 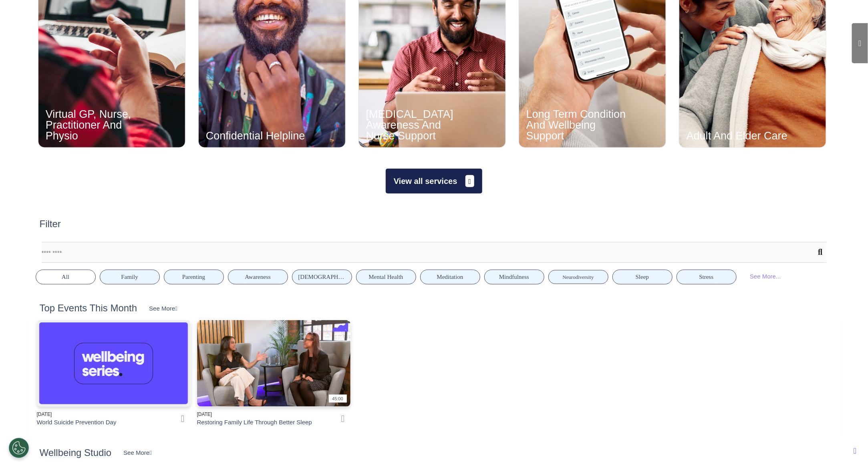 What do you see at coordinates (738, 136) in the screenshot?
I see `div: Adult And Elder Care` at bounding box center [738, 136].